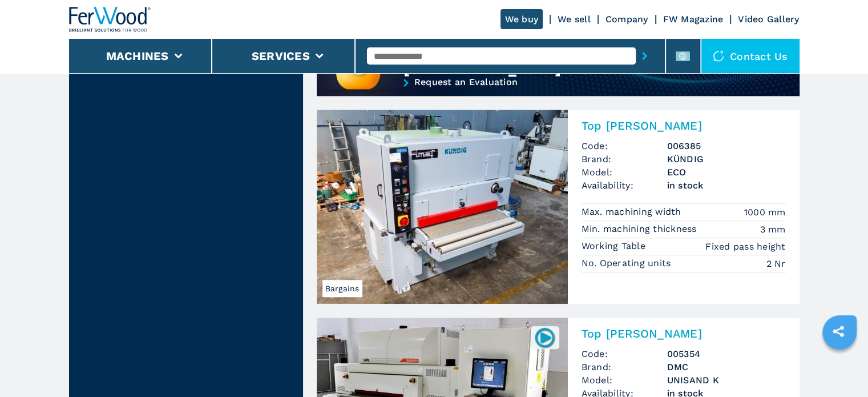 The height and width of the screenshot is (397, 868). What do you see at coordinates (628, 263) in the screenshot?
I see `p: No. Operating units` at bounding box center [628, 263].